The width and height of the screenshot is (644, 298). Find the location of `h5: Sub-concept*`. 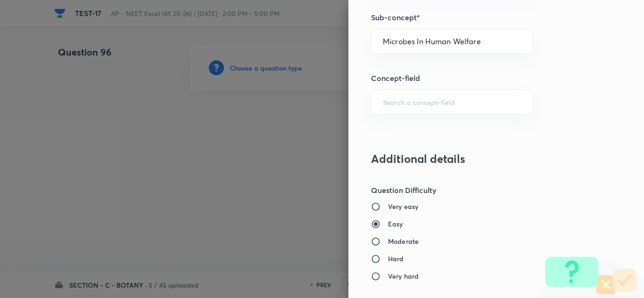

h5: Sub-concept* is located at coordinates (480, 18).